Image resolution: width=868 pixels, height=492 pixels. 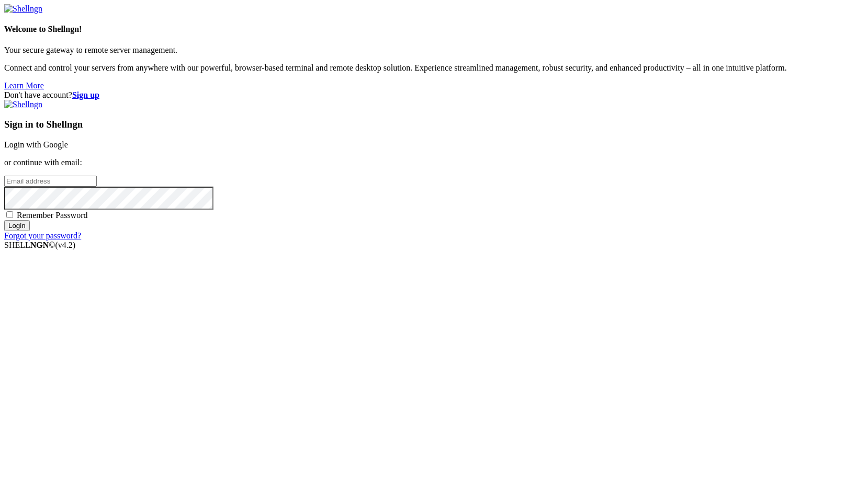 I want to click on span: 4.2.0, so click(x=66, y=245).